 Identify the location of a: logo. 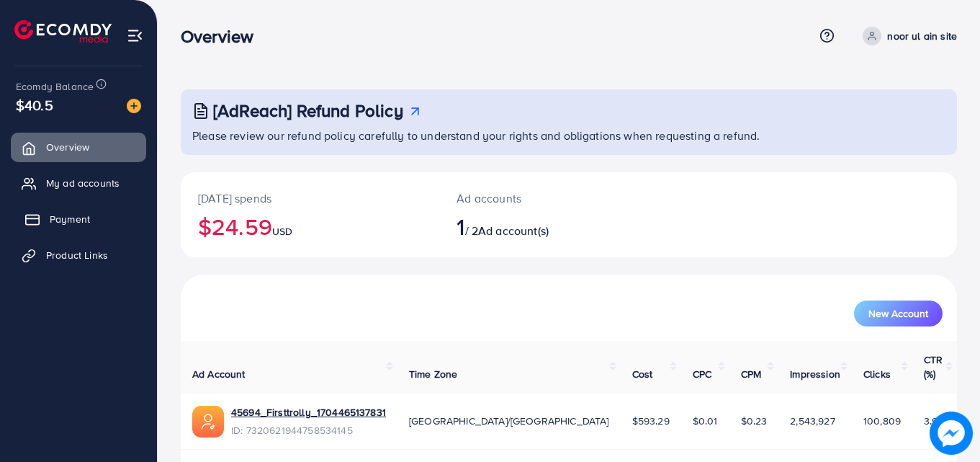
(63, 31).